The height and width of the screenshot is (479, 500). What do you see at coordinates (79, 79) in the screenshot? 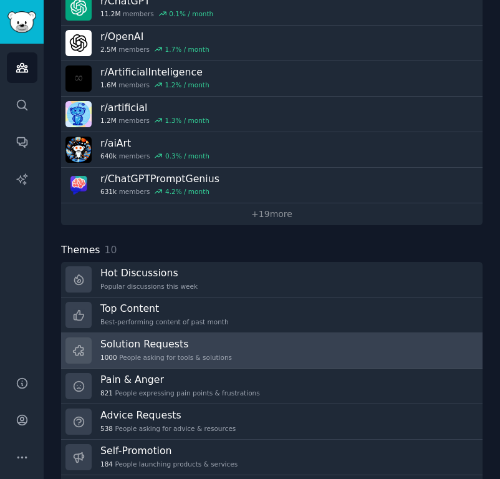
I see `img: ArtificialInteligence` at bounding box center [79, 79].